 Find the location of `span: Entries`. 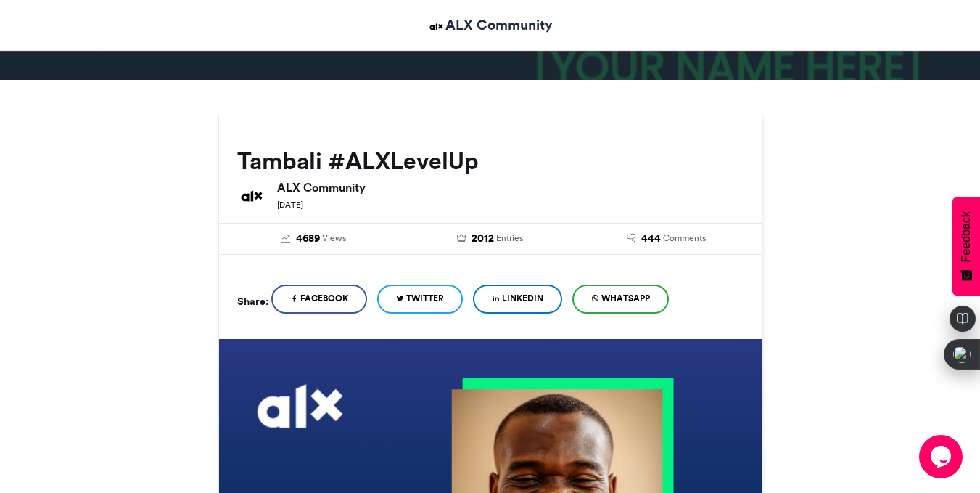

span: Entries is located at coordinates (509, 238).